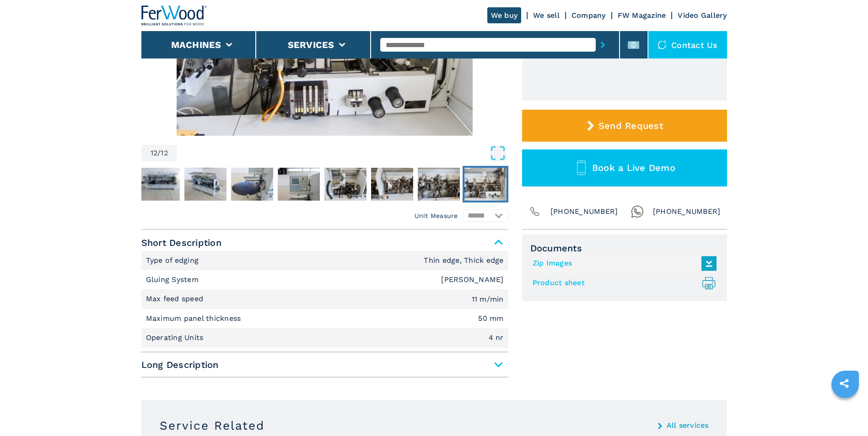 Image resolution: width=868 pixels, height=436 pixels. Describe the element at coordinates (174, 261) in the screenshot. I see `p: Type of edging` at that location.